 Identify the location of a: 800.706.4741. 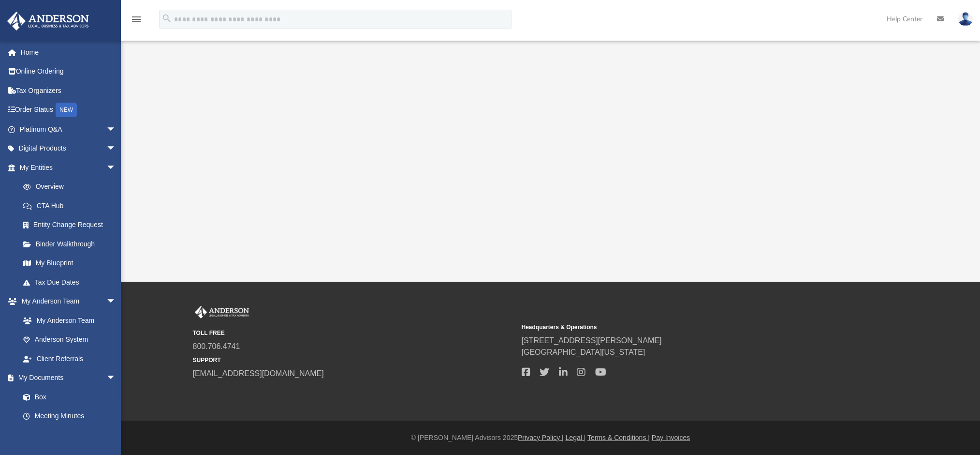
(216, 346).